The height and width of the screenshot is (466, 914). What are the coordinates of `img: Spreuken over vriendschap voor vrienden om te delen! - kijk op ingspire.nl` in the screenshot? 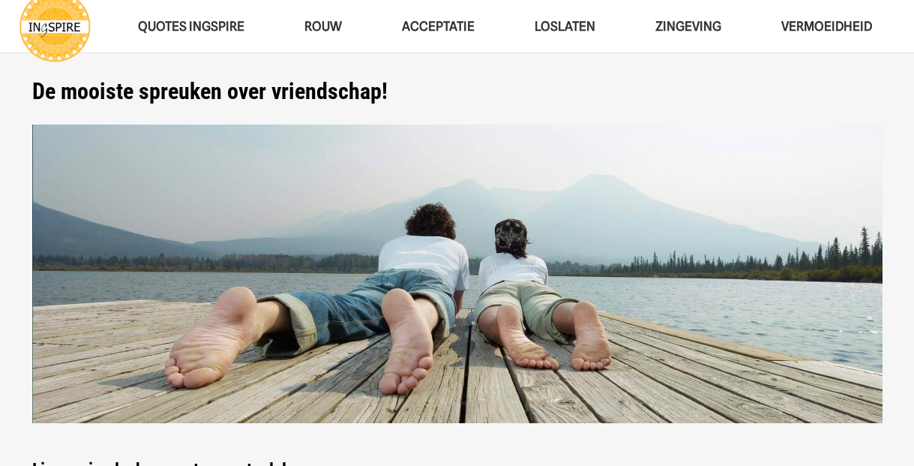 It's located at (457, 274).